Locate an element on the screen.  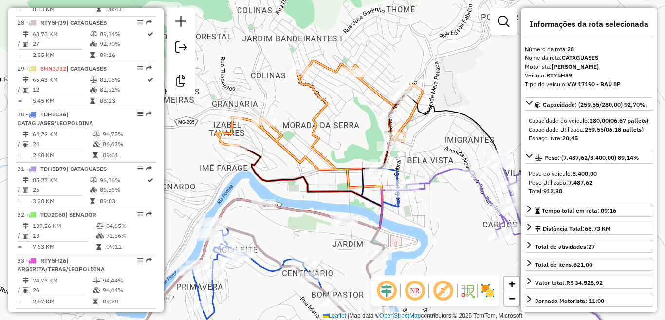
a: Zoom in is located at coordinates (512, 284).